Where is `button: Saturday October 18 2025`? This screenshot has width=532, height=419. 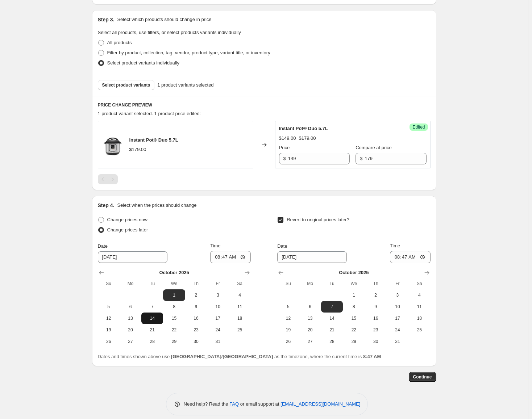 button: Saturday October 18 2025 is located at coordinates (239, 318).